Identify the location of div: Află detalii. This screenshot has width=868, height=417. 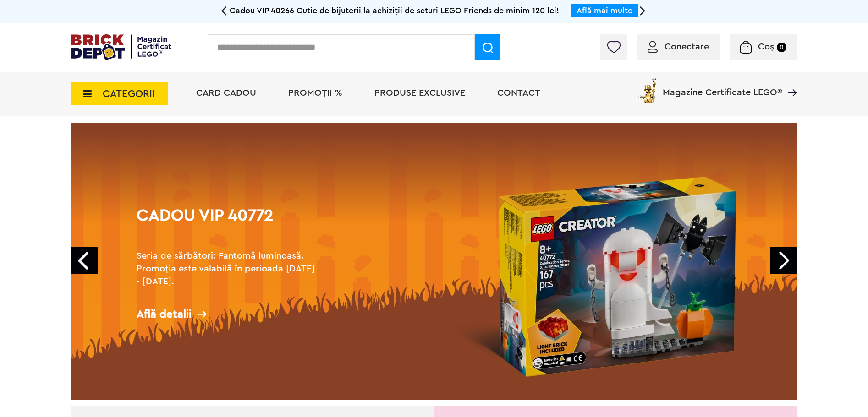
(228, 314).